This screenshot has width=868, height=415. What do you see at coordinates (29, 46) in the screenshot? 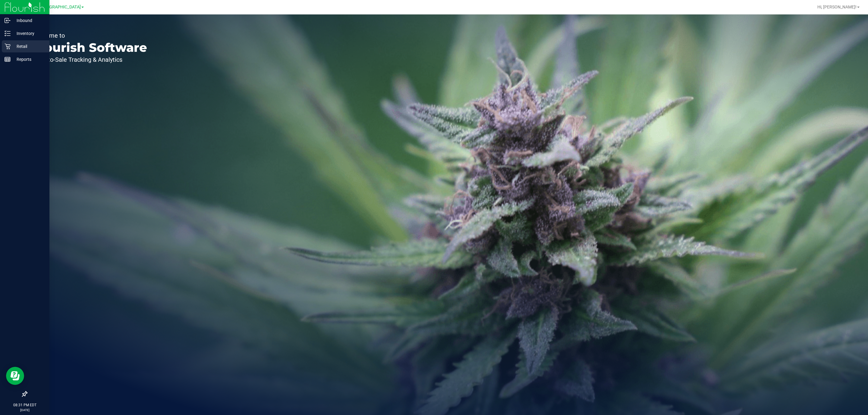
I see `p: Retail` at bounding box center [29, 46].